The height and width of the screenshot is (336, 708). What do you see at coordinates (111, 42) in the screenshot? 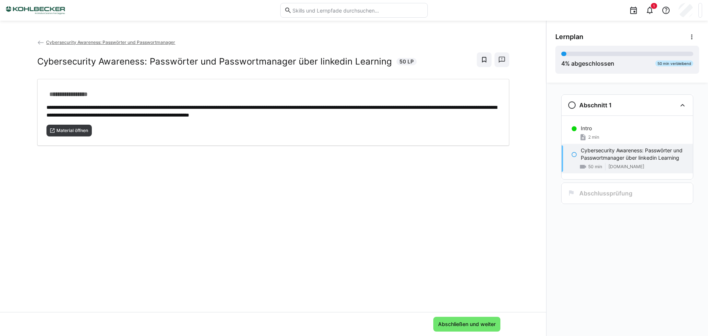
I see `span: Cybersecurity Awareness: Passwörter und Passwortmanager` at bounding box center [111, 42].